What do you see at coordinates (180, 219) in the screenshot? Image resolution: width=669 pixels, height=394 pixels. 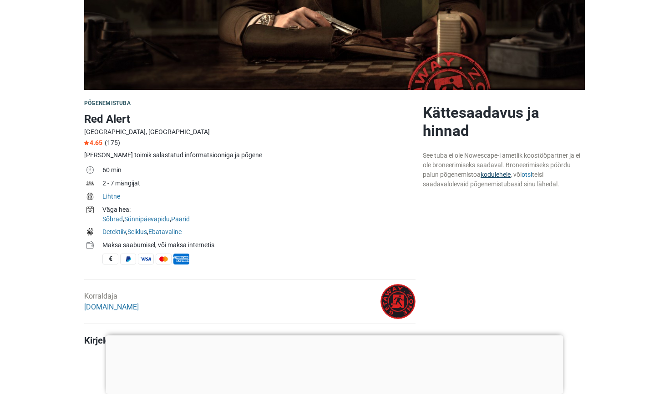 I see `a: Paarid` at bounding box center [180, 219].